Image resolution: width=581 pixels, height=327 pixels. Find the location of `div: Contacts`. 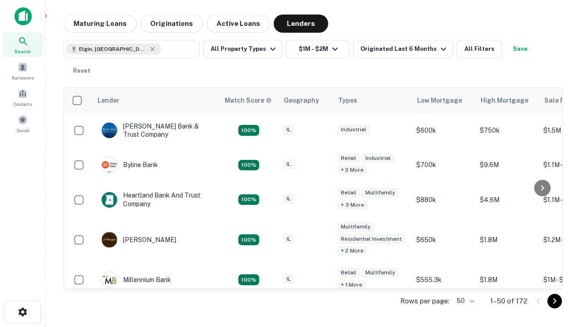

div: Contacts is located at coordinates (23, 97).